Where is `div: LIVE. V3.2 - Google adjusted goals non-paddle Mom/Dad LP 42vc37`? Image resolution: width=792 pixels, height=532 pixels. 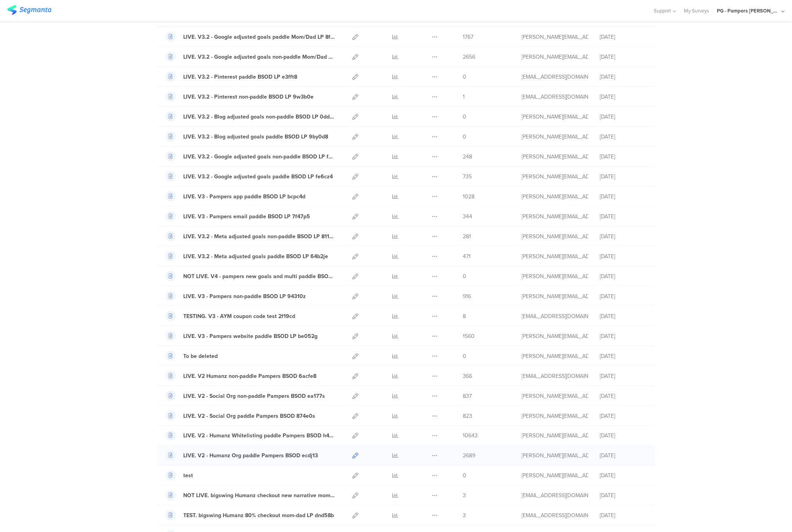
div: LIVE. V3.2 - Google adjusted goals non-paddle Mom/Dad LP 42vc37 is located at coordinates (260, 57).